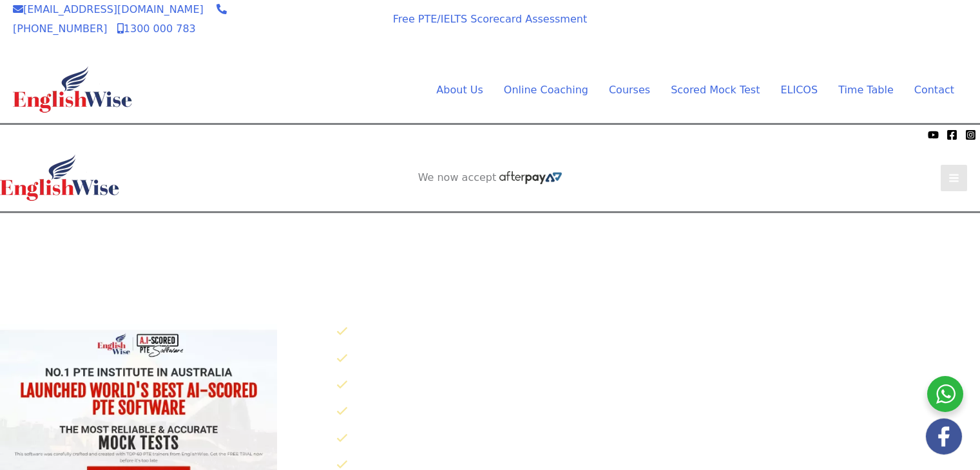 The width and height of the screenshot is (980, 470). I want to click on a: Online CoachingMenu Toggle, so click(546, 90).